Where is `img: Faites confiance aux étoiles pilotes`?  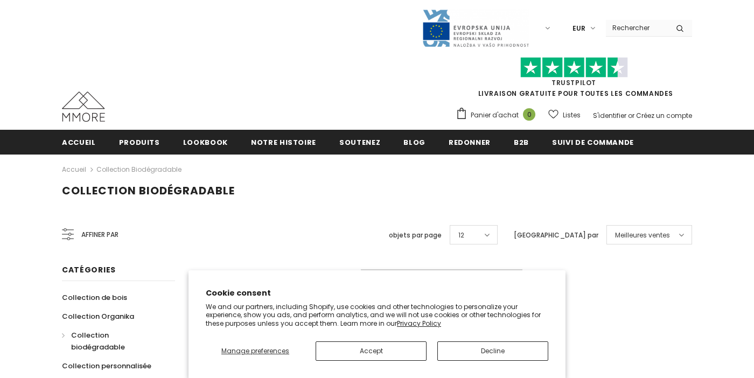
img: Faites confiance aux étoiles pilotes is located at coordinates (574, 67).